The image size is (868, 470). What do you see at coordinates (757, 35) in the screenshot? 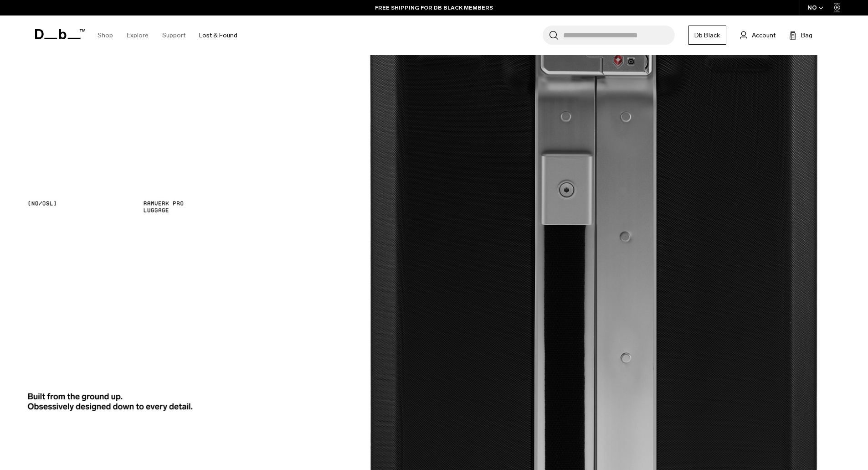
I see `a: Account` at bounding box center [757, 35].